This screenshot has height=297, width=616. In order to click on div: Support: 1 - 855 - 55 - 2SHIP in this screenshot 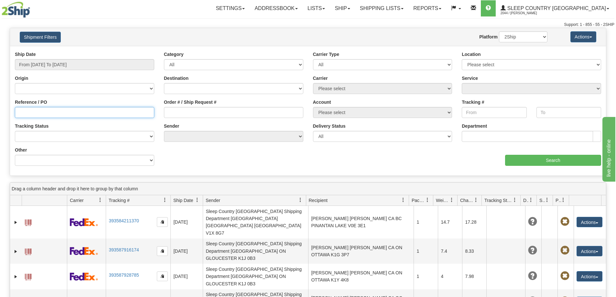, I will do `click(308, 25)`.